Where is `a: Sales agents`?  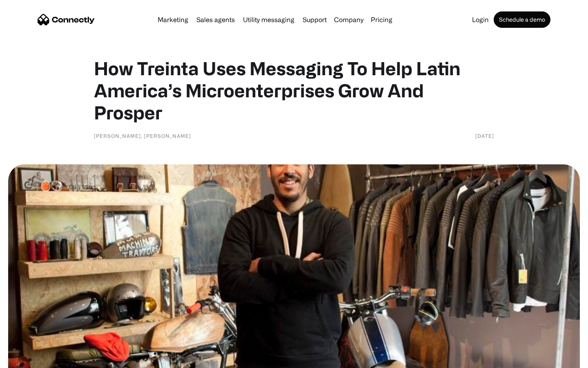 a: Sales agents is located at coordinates (215, 20).